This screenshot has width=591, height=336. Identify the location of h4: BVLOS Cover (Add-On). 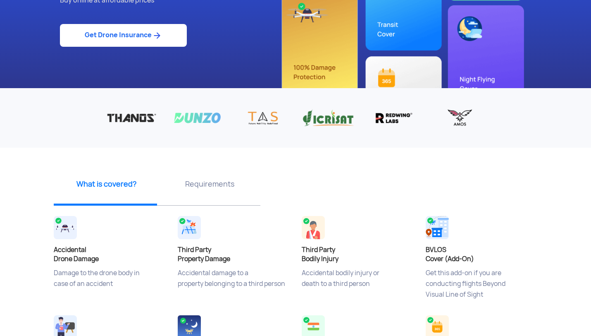
(482, 254).